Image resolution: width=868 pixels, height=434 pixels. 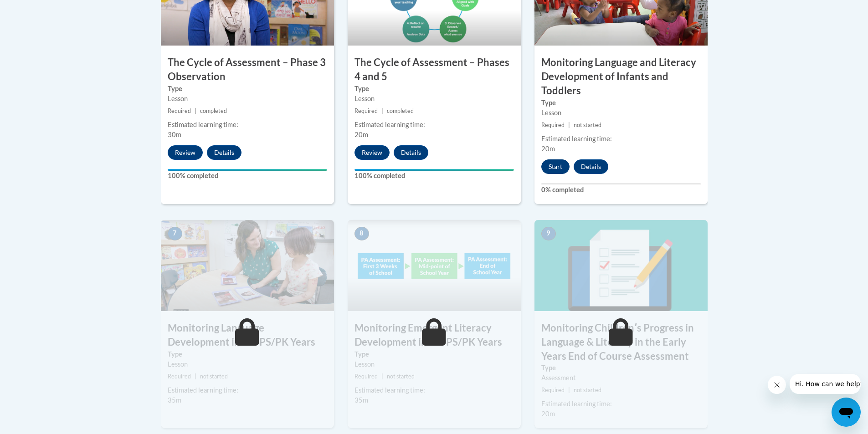 I want to click on span: 9, so click(x=549, y=234).